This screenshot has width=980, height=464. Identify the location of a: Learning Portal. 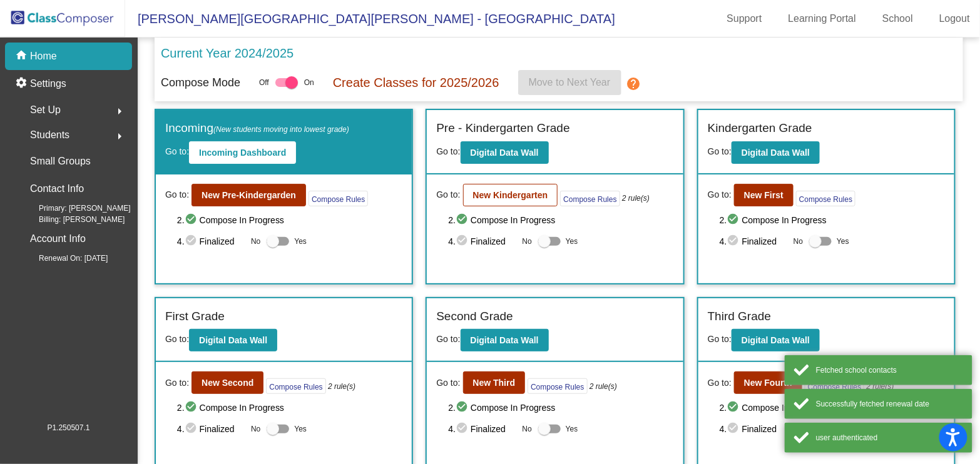
(823, 19).